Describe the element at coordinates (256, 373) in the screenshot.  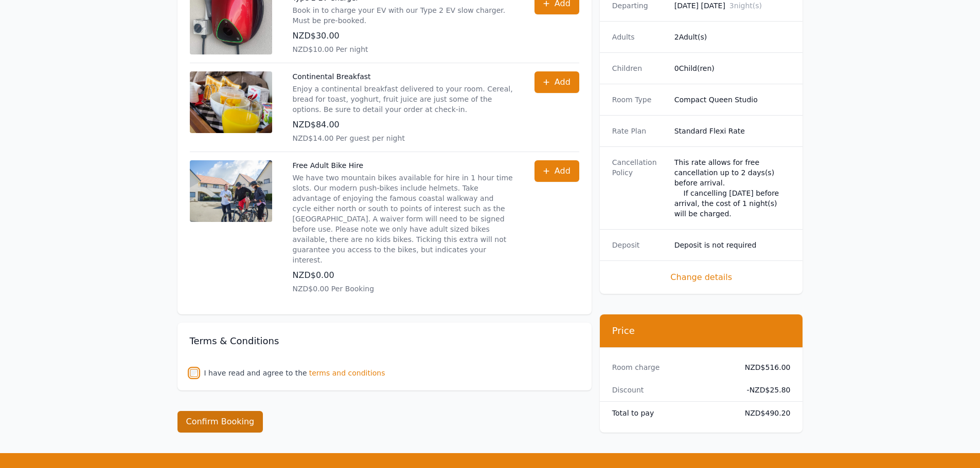
I see `label: I have read and agree to the` at that location.